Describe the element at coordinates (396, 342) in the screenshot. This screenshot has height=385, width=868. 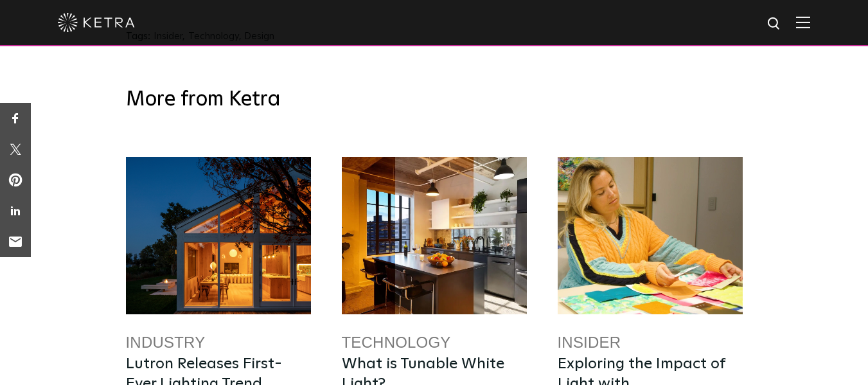
I see `a: Technology` at that location.